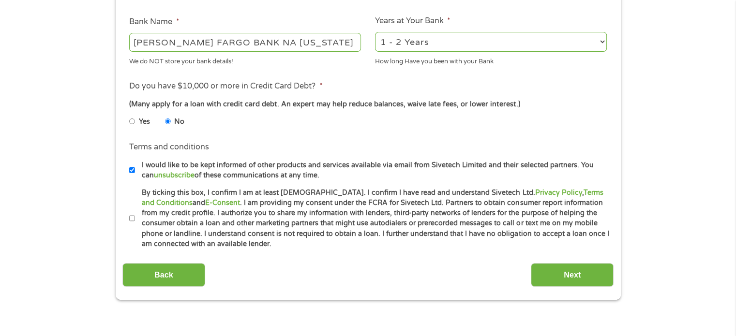 This screenshot has width=736, height=336. Describe the element at coordinates (558, 192) in the screenshot. I see `a: Privacy Policy` at that location.